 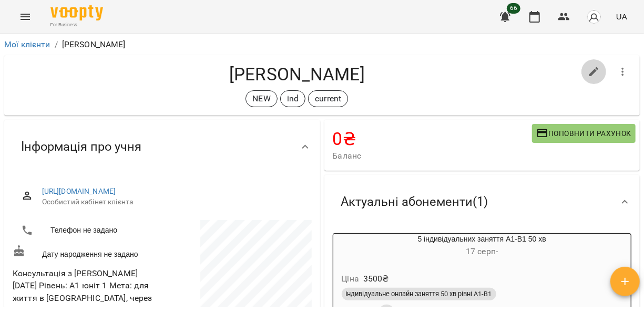 What do you see at coordinates (482, 247) in the screenshot?
I see `div: 5 індивідуальних заняття А1-В1 50 хв` at bounding box center [482, 247].